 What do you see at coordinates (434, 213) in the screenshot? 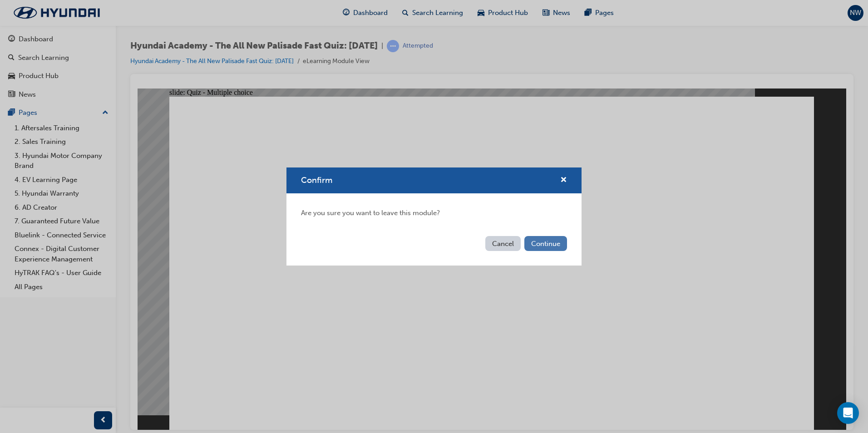
I see `div: Are you sure you want to leave this module?` at bounding box center [434, 213].